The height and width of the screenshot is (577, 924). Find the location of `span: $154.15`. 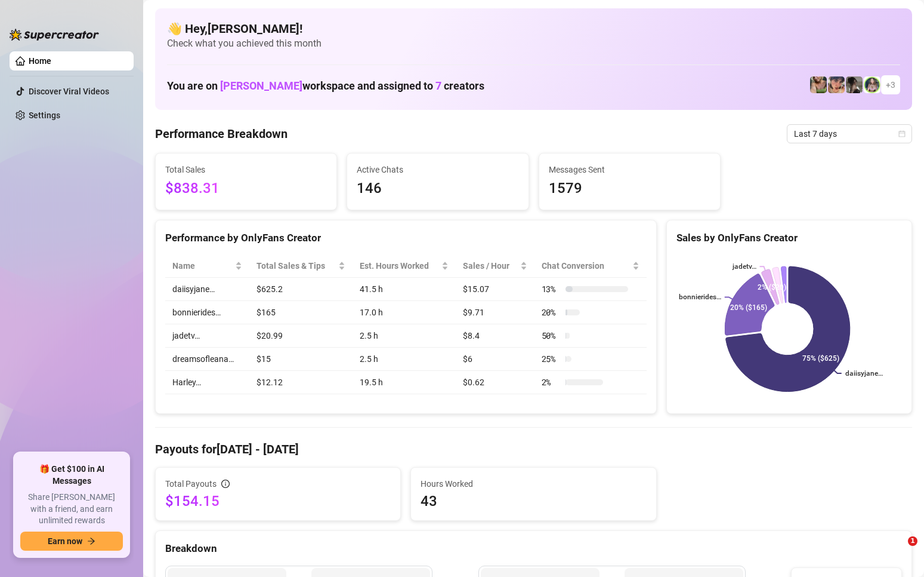

span: $154.15 is located at coordinates (278, 501).